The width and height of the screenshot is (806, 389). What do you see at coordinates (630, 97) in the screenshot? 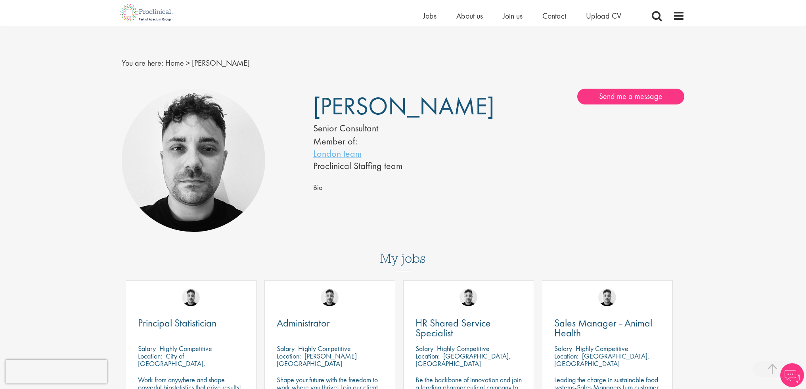
I see `a: Send me a message` at bounding box center [630, 97].